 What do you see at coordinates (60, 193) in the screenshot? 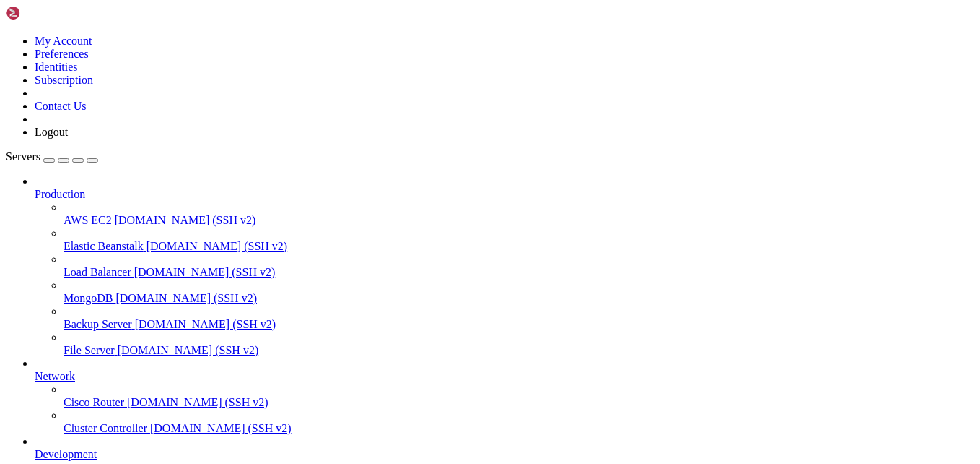
I see `span: Production` at bounding box center [60, 193].